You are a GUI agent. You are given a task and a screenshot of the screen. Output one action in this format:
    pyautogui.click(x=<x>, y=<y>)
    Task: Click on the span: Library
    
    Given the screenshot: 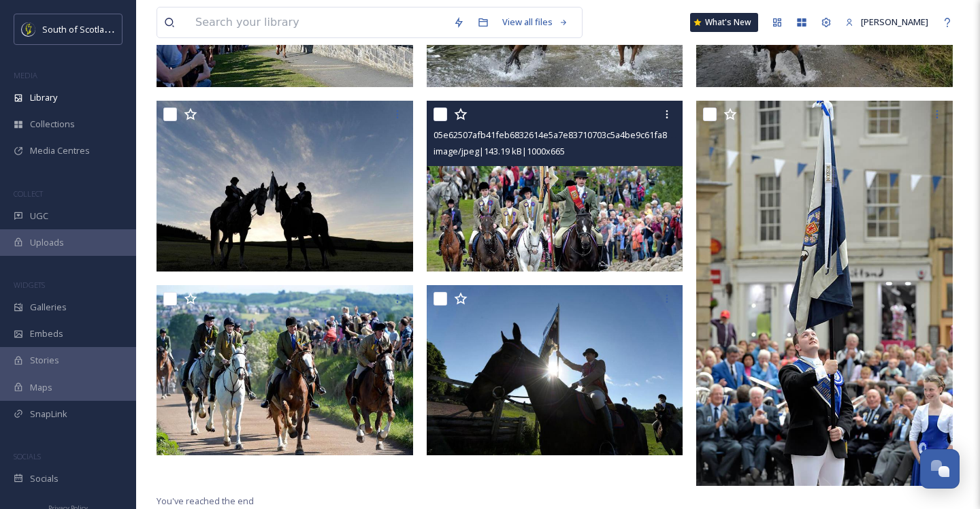 What is the action you would take?
    pyautogui.click(x=44, y=97)
    